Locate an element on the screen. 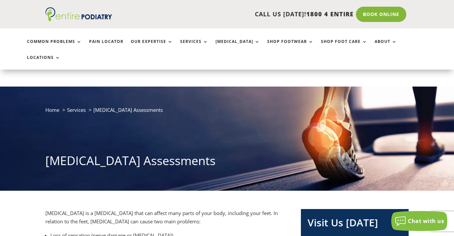 This screenshot has width=454, height=236. span: Chat with us is located at coordinates (426, 221).